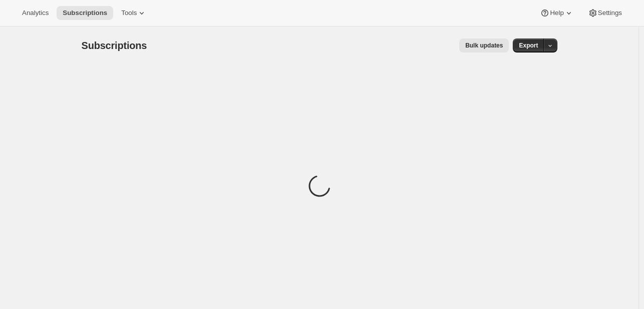 This screenshot has height=309, width=644. What do you see at coordinates (556, 13) in the screenshot?
I see `button: Help` at bounding box center [556, 13].